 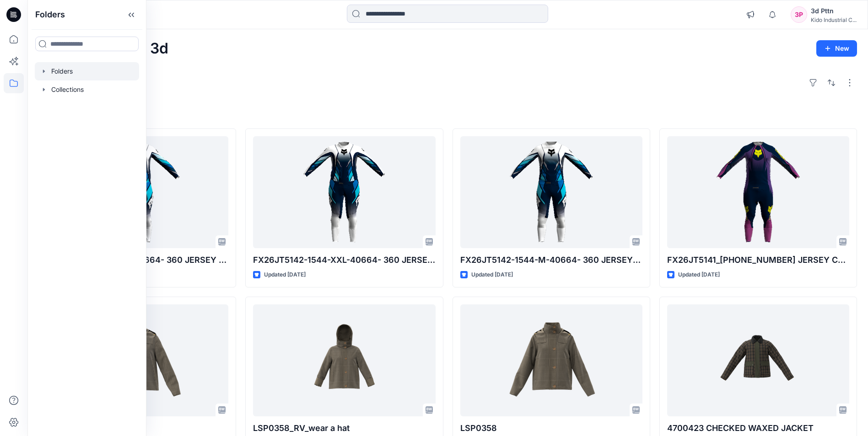 What do you see at coordinates (344, 192) in the screenshot?
I see `a: FX26JT5142-1544-XXL-40664- 360 JERSEY CORE GRAPHIC` at bounding box center [344, 192].